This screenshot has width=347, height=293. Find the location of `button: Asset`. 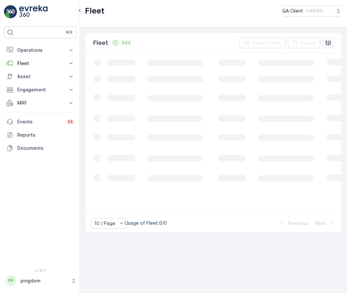

button: Asset is located at coordinates (40, 77).